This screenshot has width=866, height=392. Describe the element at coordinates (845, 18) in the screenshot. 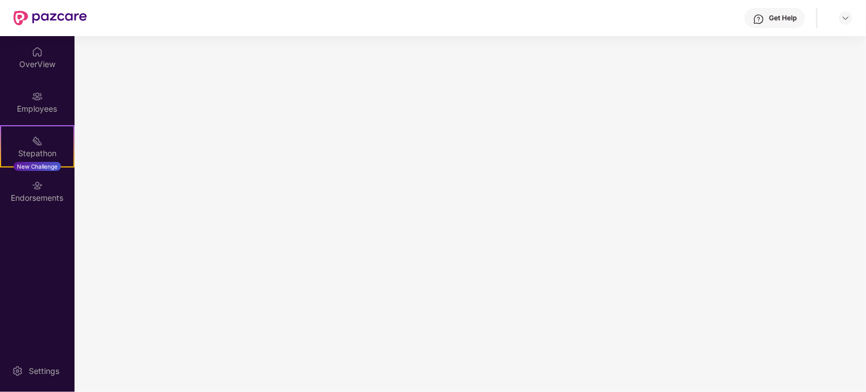

I see `img: svg+xml;base64,PHN2ZyBpZD0iRHJvcGRvd24tMzJ4MzIiIHhtbG5zPSJodHRwOi8vd3d3LnczLm9yZy8yMDAwL3N2ZyIgd2...` at that location.